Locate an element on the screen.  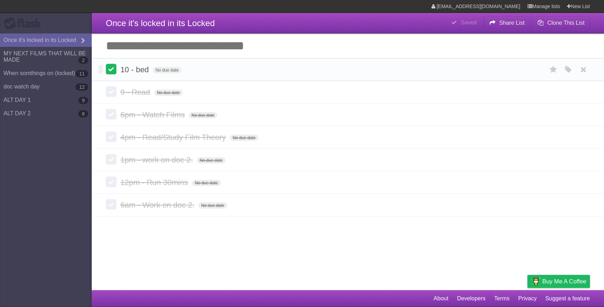
span: 10 - bed is located at coordinates (135, 69).